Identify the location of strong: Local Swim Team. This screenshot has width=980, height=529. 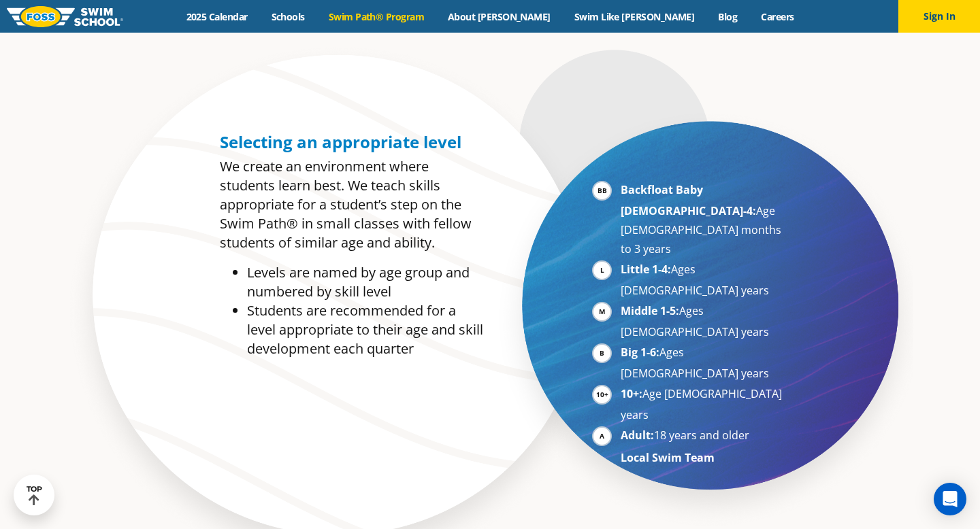
(668, 457).